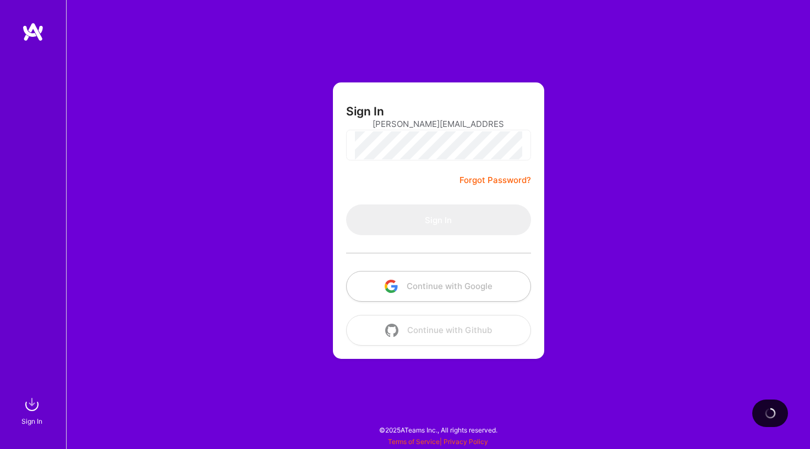 The width and height of the screenshot is (810, 449). Describe the element at coordinates (438, 287) in the screenshot. I see `button: Continue with Google` at that location.